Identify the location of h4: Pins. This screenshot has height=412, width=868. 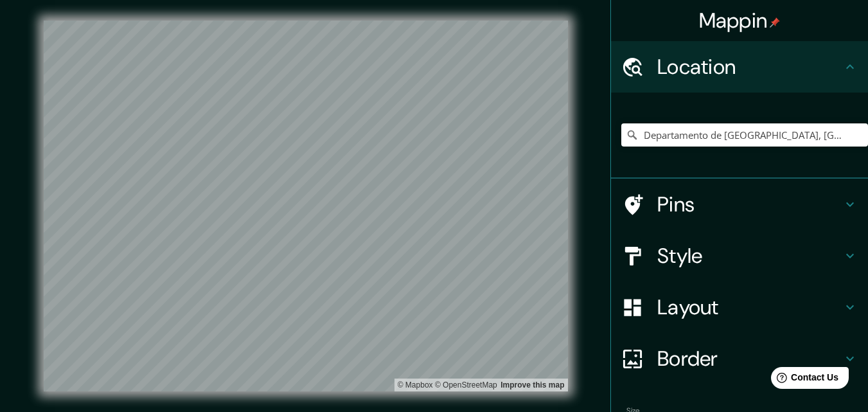
(750, 204).